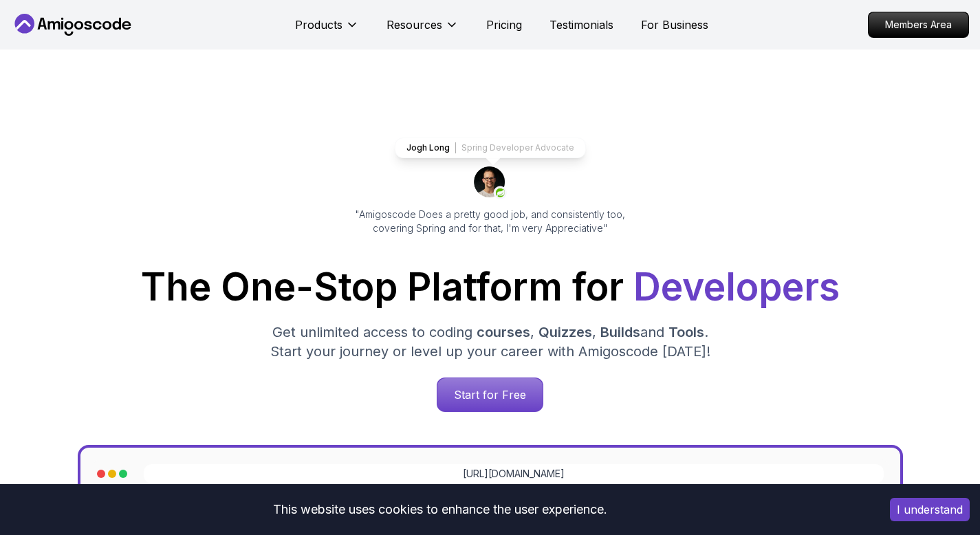  Describe the element at coordinates (518, 148) in the screenshot. I see `p: Spring Developer Advocate` at that location.